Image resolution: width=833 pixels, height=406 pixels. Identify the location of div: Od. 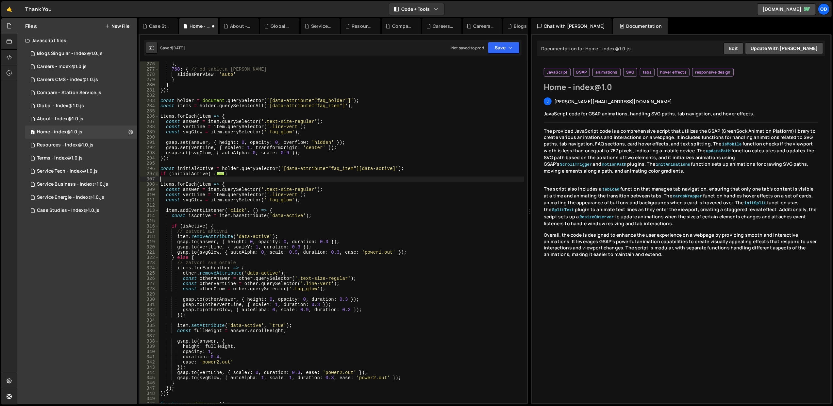
(824, 9).